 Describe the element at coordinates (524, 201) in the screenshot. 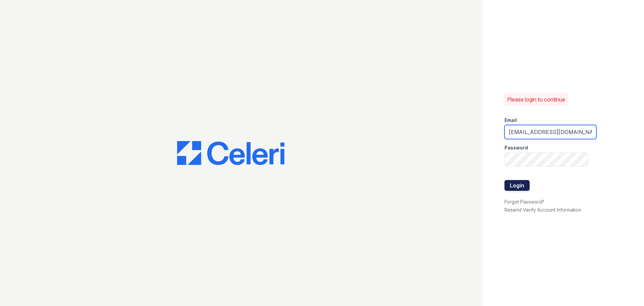

I see `a: Forgot Password?` at that location.